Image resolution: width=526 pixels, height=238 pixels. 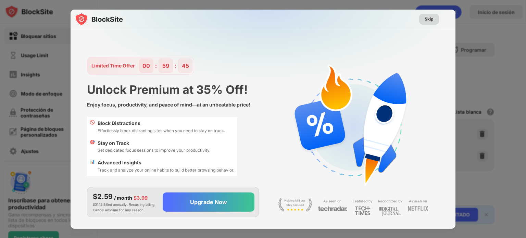 What do you see at coordinates (123, 198) in the screenshot?
I see `div: / month` at bounding box center [123, 198].